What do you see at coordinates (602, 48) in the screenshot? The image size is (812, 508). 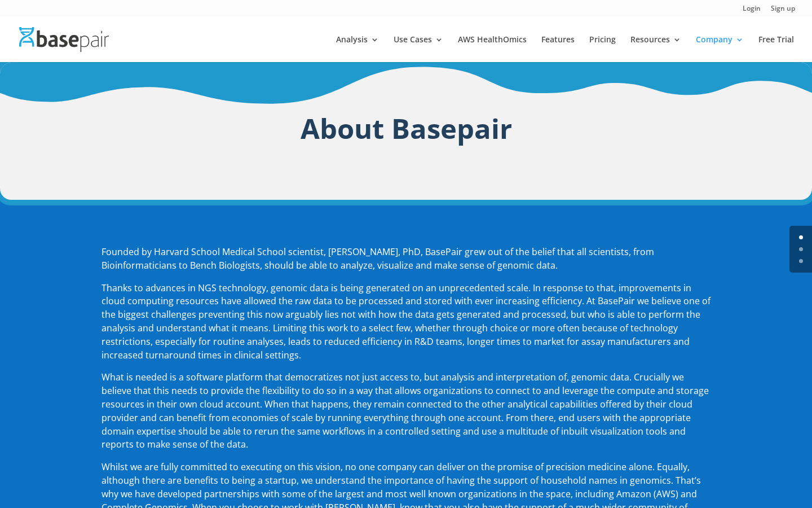 I see `a: Pricing` at bounding box center [602, 48].